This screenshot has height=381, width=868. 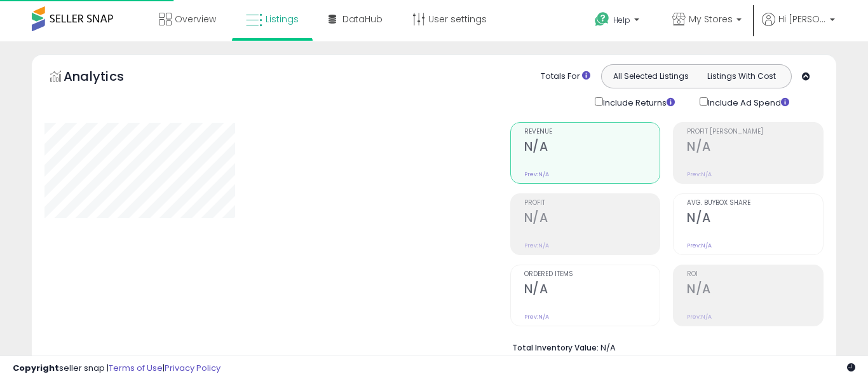 I want to click on span: Overview, so click(x=195, y=19).